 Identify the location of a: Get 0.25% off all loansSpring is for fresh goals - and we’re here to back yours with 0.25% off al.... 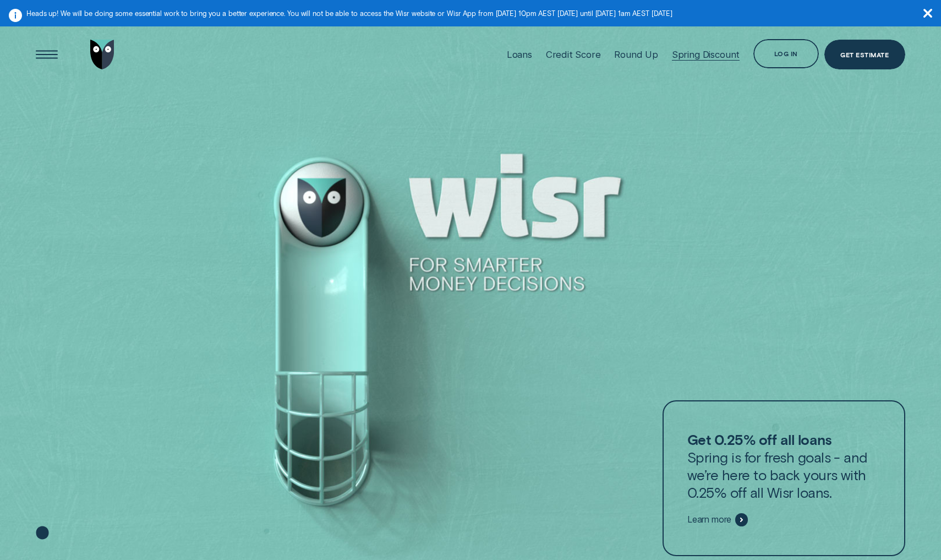
(784, 478).